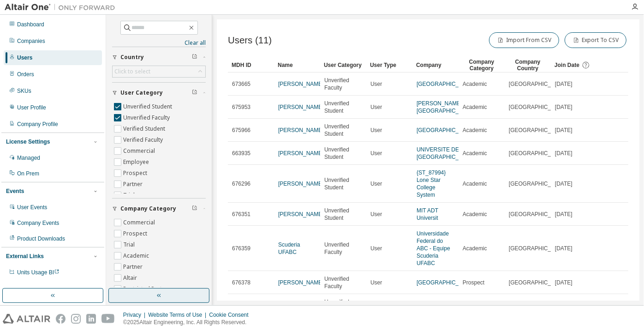 Image resolution: width=644 pixels, height=332 pixels. Describe the element at coordinates (241, 184) in the screenshot. I see `span: 676296` at that location.